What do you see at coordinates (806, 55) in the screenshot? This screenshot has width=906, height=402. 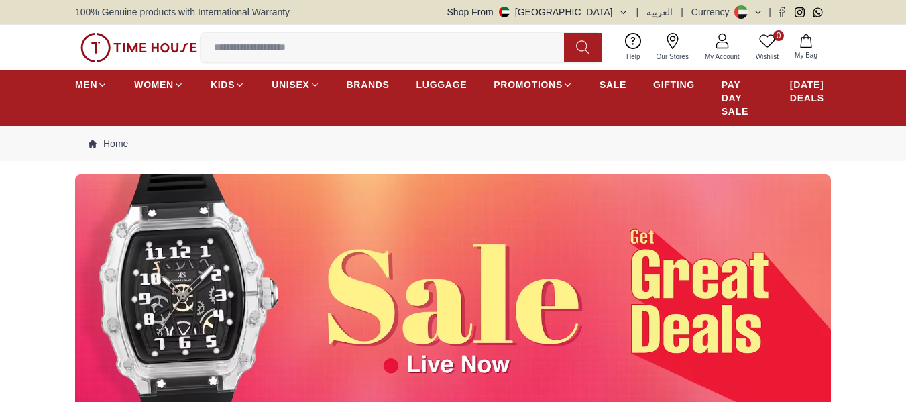 I see `span: My Bag` at bounding box center [806, 55].